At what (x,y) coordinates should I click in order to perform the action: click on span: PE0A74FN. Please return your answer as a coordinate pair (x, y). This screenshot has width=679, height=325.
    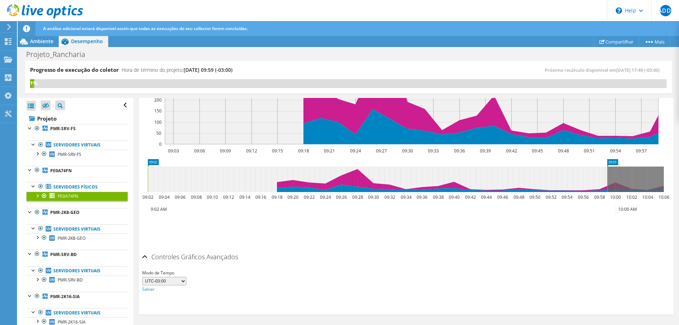
    Looking at the image, I should click on (68, 196).